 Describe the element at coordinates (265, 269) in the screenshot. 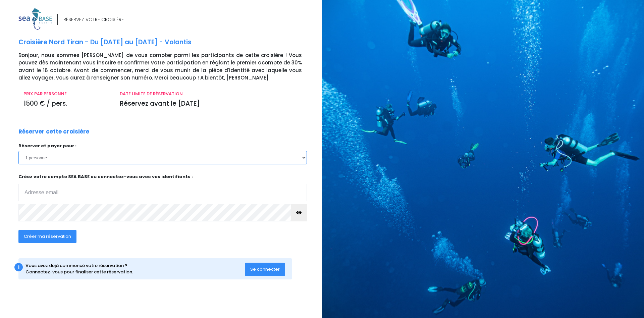

I see `span: Se connecter` at that location.